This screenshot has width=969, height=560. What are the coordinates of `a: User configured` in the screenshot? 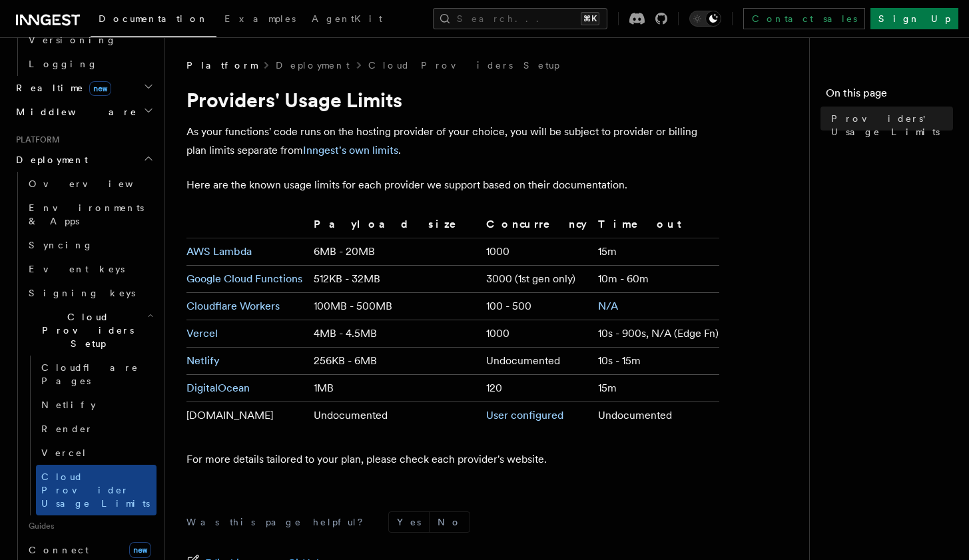 It's located at (525, 415).